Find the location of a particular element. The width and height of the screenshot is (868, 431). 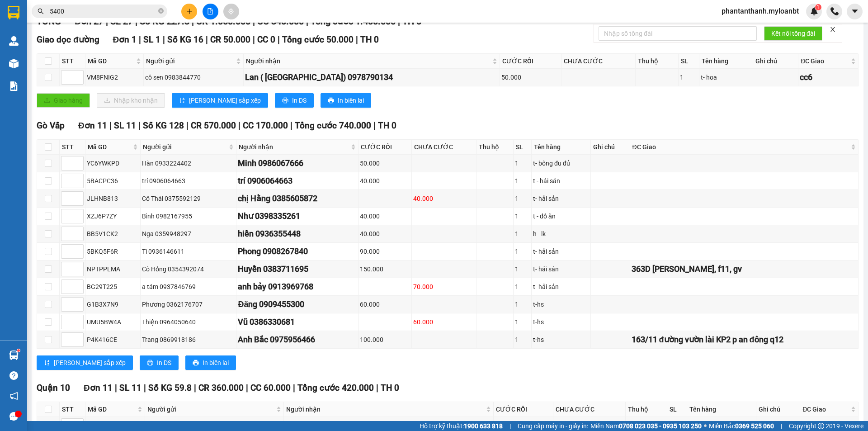

span: CC 170.000 is located at coordinates (266, 125).